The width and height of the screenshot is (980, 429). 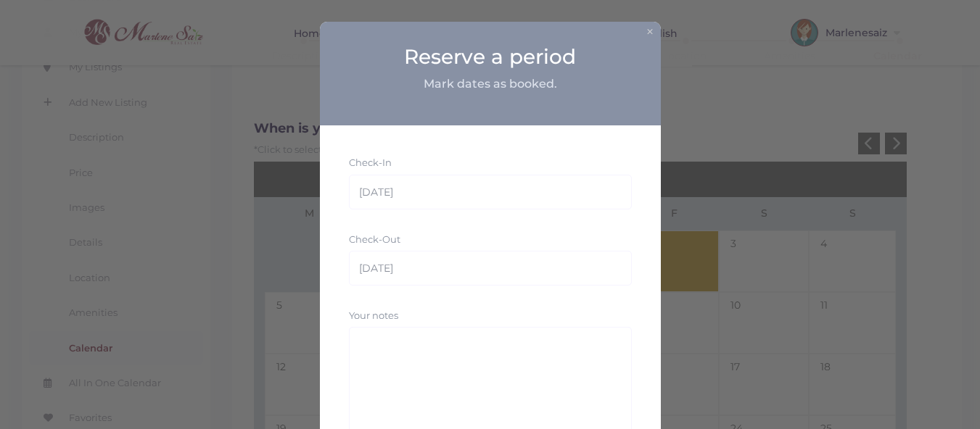 I want to click on h2: Reserve a period, so click(x=490, y=56).